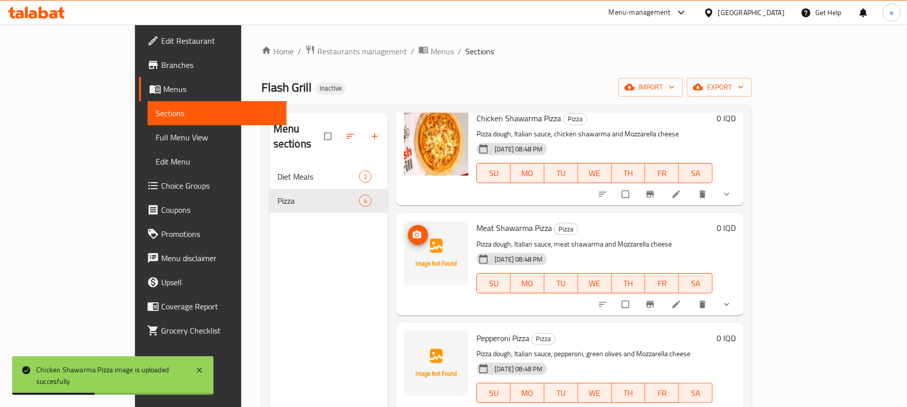  What do you see at coordinates (286, 87) in the screenshot?
I see `span: Flash Grill` at bounding box center [286, 87].